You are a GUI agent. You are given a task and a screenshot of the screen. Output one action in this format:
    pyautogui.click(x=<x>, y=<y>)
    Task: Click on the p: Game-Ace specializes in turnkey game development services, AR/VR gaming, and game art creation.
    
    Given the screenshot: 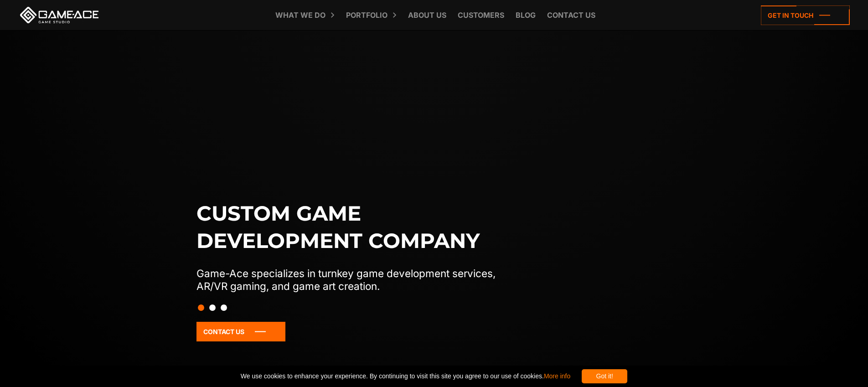 What is the action you would take?
    pyautogui.click(x=355, y=280)
    